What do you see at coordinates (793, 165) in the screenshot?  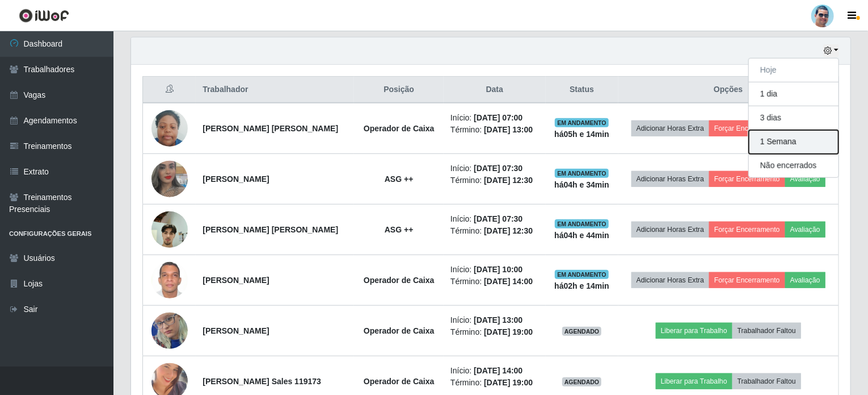 I see `button: Não encerrados` at bounding box center [793, 165].